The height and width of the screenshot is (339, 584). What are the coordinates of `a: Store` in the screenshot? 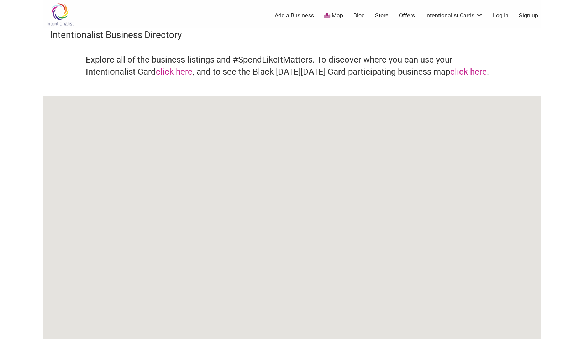 It's located at (382, 16).